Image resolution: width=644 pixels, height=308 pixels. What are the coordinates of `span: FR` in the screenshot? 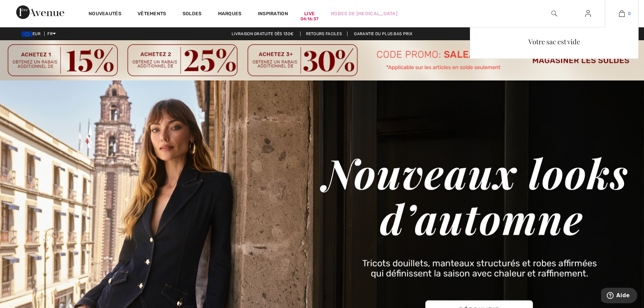 It's located at (51, 34).